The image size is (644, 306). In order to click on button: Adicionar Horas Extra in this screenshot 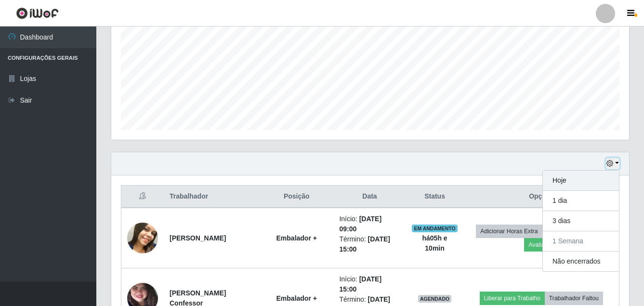, I will do `click(509, 231)`.